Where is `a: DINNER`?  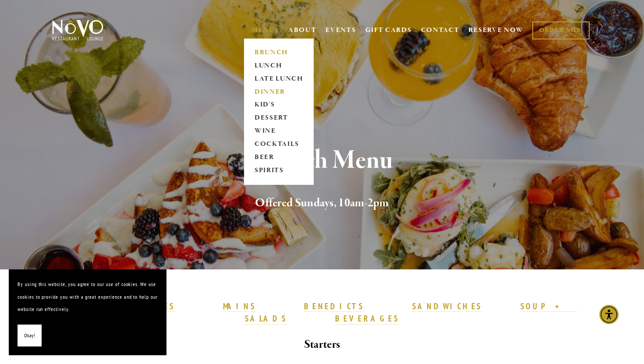 a: DINNER is located at coordinates (279, 92).